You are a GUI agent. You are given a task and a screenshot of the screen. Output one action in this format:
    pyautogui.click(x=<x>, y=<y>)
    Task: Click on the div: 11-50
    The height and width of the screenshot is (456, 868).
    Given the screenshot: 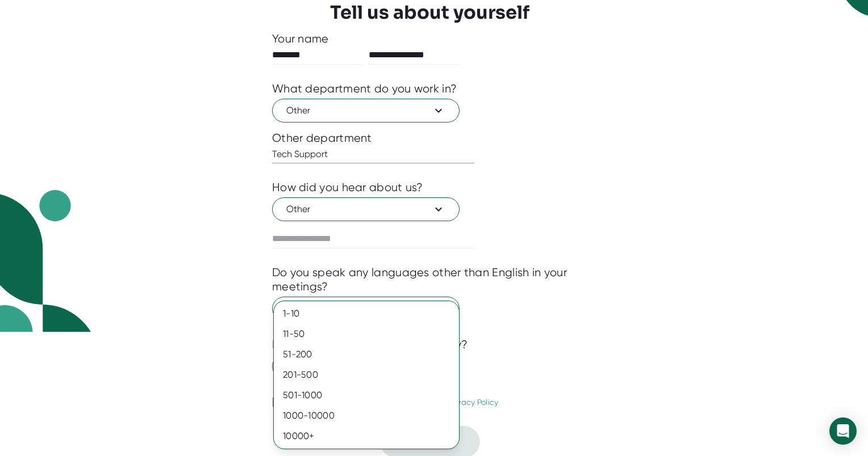 What is the action you would take?
    pyautogui.click(x=367, y=334)
    